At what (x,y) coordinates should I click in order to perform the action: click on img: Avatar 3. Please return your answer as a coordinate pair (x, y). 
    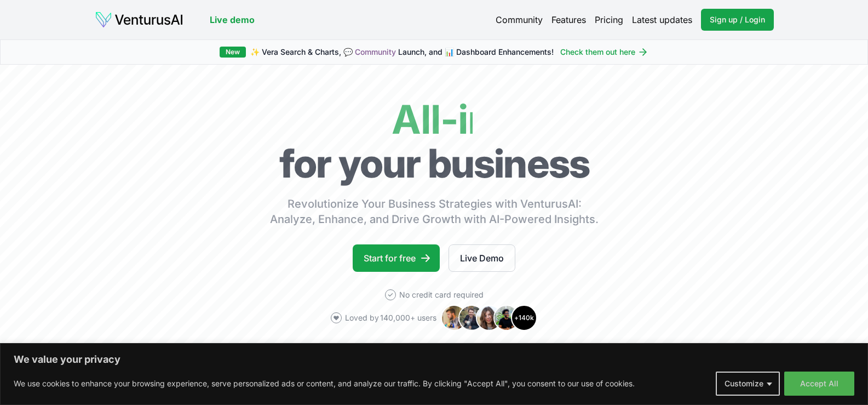
    Looking at the image, I should click on (489, 318).